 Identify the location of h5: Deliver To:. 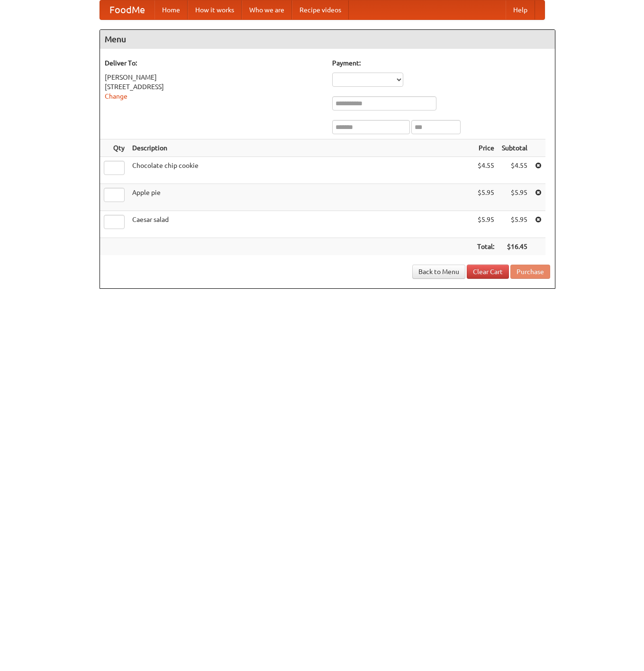
(213, 63).